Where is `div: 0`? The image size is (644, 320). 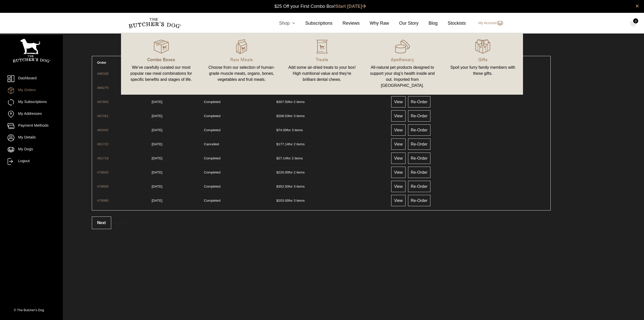
div: 0 is located at coordinates (635, 21).